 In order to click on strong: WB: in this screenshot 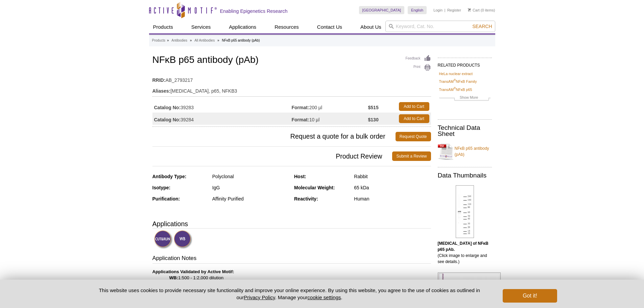, I will do `click(174, 278)`.